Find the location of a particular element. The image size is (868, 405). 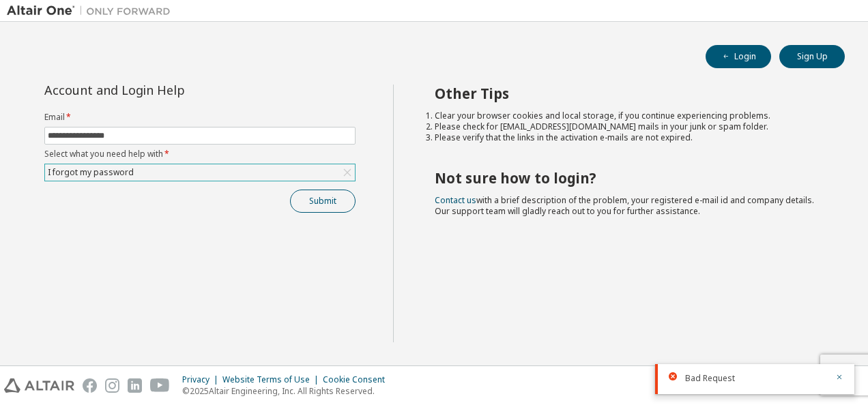

img: youtube.svg is located at coordinates (160, 385).